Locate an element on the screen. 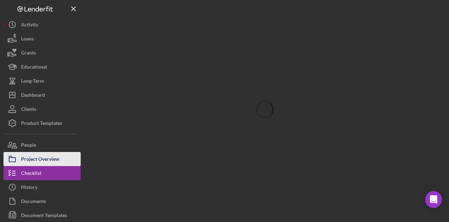 This screenshot has height=222, width=449. div: Activity is located at coordinates (29, 25).